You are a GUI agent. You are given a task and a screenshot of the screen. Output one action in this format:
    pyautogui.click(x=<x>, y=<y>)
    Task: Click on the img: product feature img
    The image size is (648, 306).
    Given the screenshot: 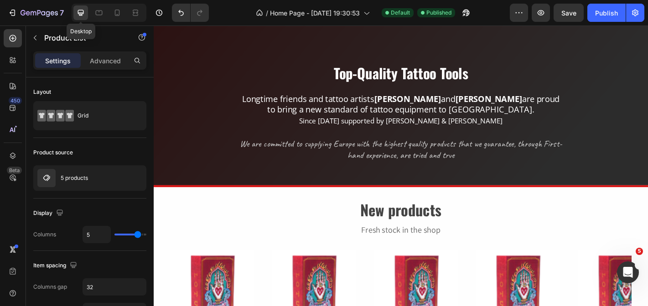 What is the action you would take?
    pyautogui.click(x=46, y=178)
    